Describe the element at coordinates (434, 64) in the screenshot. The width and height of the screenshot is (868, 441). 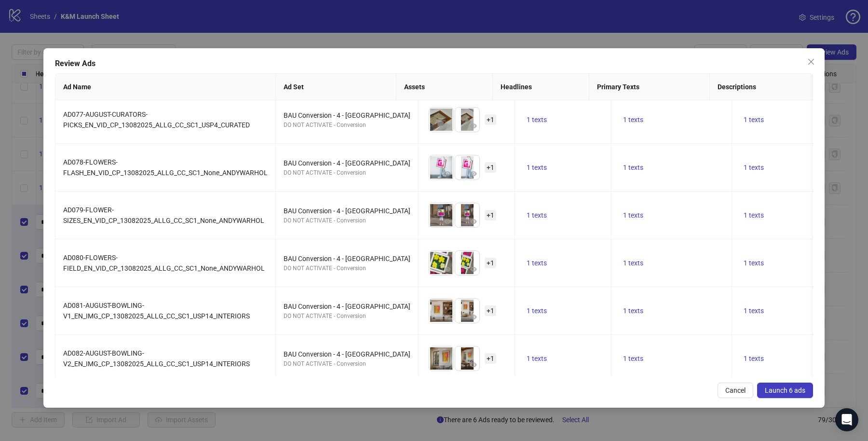
I see `div: Review Ads` at that location.